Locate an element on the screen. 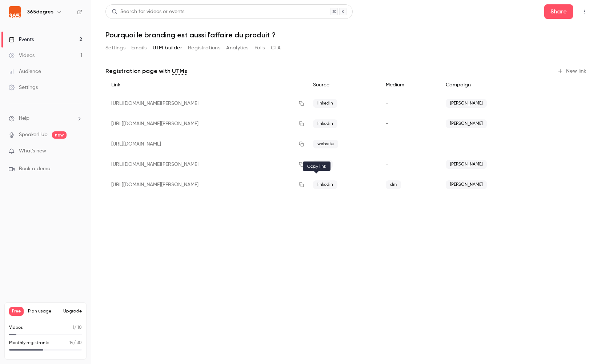 The height and width of the screenshot is (364, 605). button: Analytics is located at coordinates (238, 48).